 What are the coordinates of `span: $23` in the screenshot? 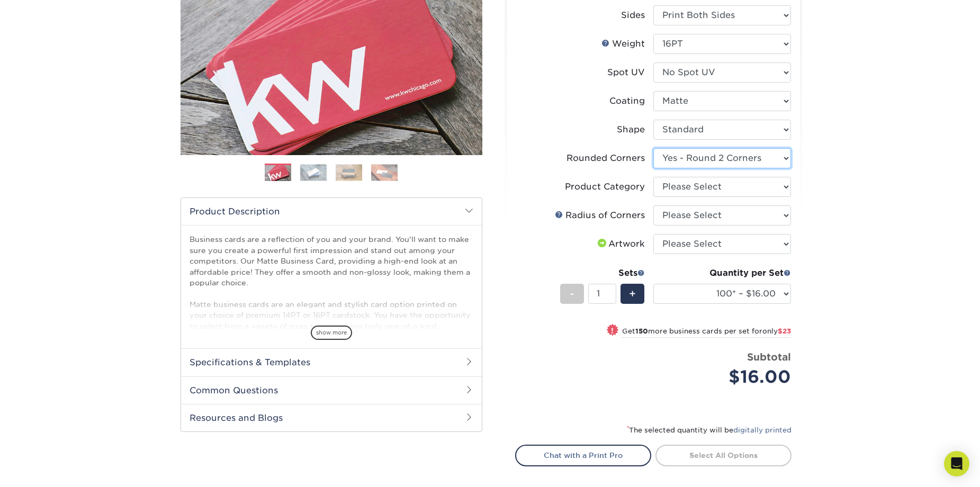 It's located at (784, 331).